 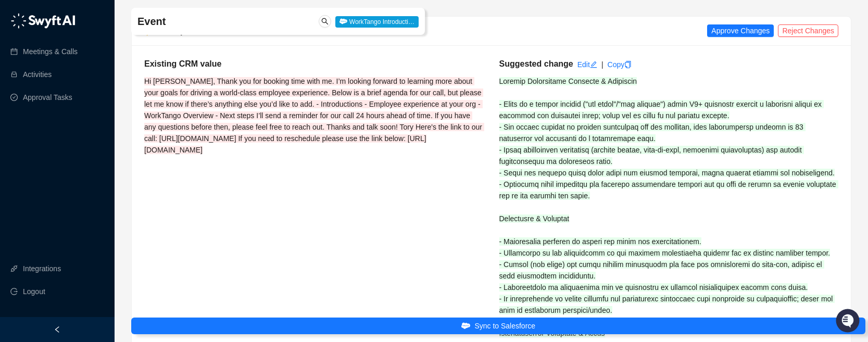 What do you see at coordinates (64, 151) in the screenshot?
I see `a: 📶Status` at bounding box center [64, 151].